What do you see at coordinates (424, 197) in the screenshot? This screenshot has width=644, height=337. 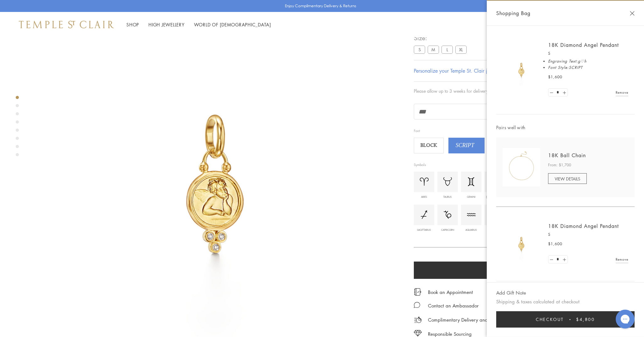 I see `div: ARIES` at bounding box center [424, 197].